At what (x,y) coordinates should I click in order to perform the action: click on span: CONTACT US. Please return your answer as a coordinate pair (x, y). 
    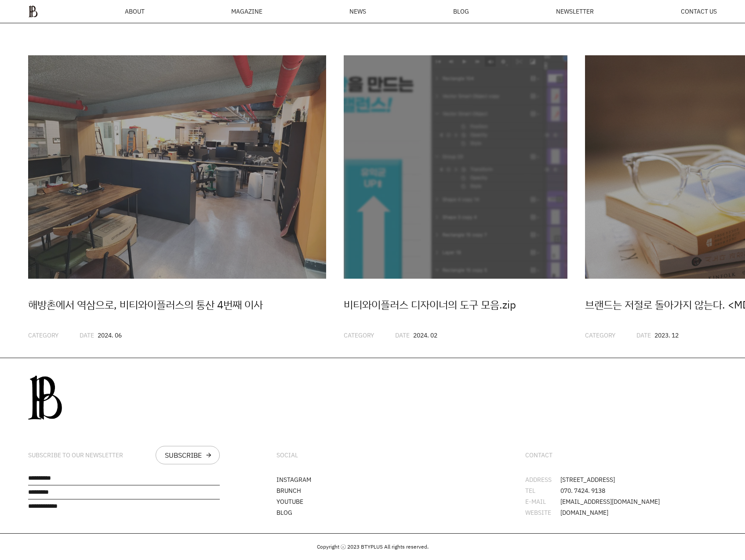
    Looking at the image, I should click on (699, 11).